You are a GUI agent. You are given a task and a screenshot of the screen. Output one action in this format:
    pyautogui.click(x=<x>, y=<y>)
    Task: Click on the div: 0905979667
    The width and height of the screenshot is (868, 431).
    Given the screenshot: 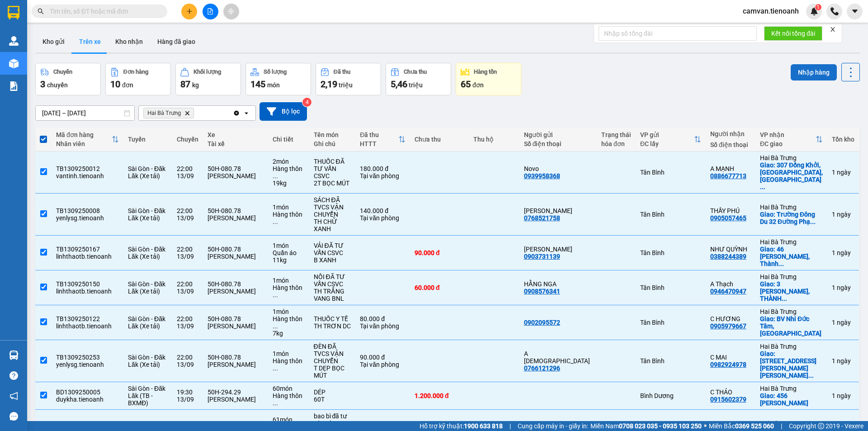 What is the action you would take?
    pyautogui.click(x=729, y=326)
    